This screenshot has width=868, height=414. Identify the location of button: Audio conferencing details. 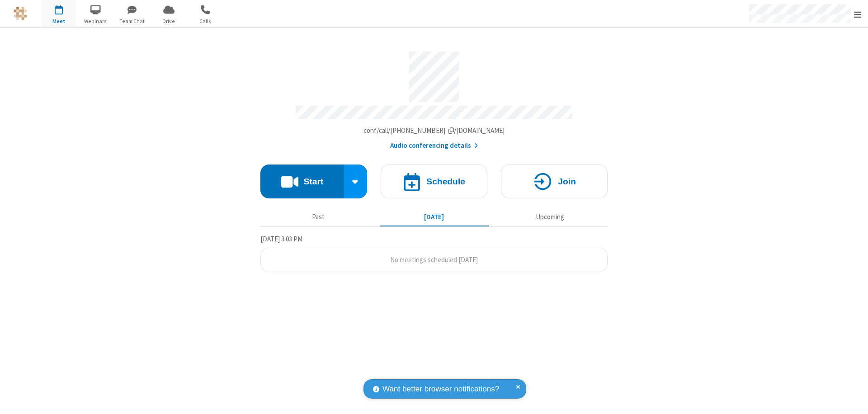
(434, 146).